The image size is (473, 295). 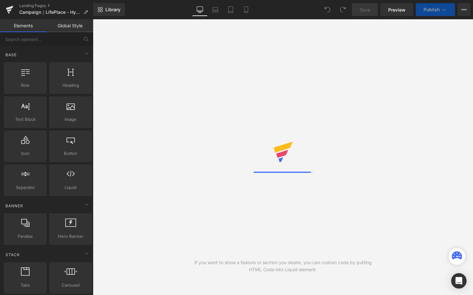 I want to click on span: Parallax, so click(x=25, y=236).